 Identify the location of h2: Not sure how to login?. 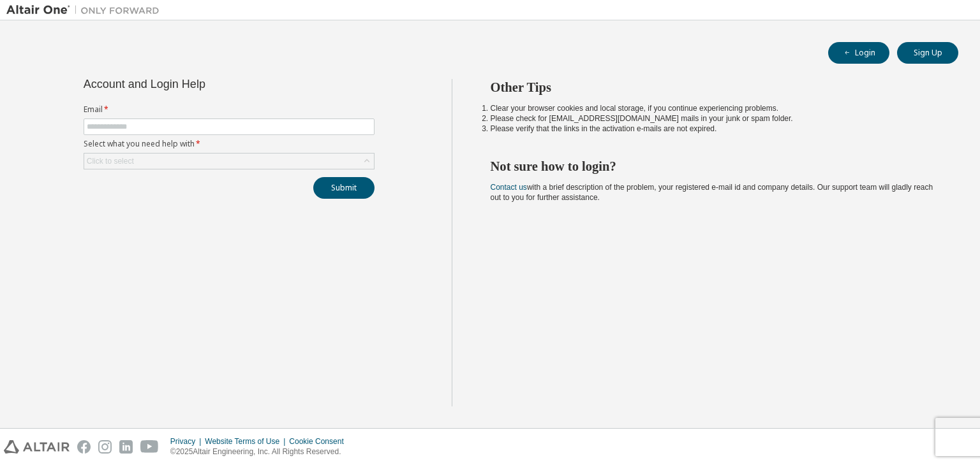
(714, 166).